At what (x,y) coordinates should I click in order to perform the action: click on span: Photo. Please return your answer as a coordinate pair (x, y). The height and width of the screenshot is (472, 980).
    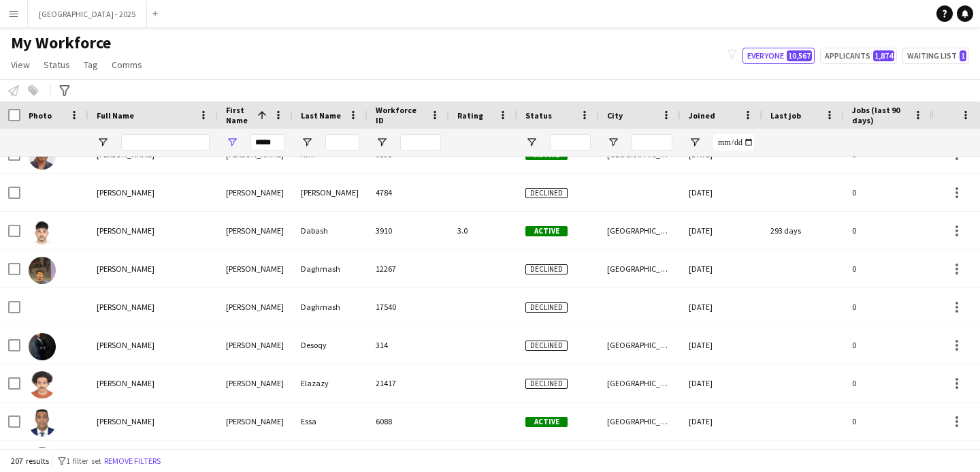
    Looking at the image, I should click on (40, 115).